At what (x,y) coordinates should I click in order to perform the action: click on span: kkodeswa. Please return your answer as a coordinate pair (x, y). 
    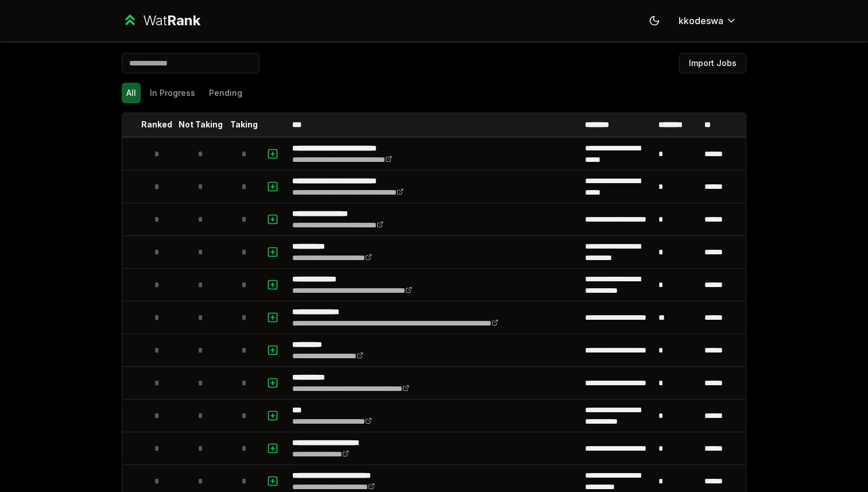
    Looking at the image, I should click on (701, 21).